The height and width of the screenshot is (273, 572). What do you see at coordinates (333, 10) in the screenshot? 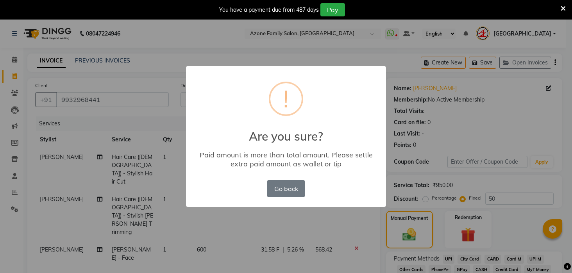
I see `button: Pay` at bounding box center [333, 10].